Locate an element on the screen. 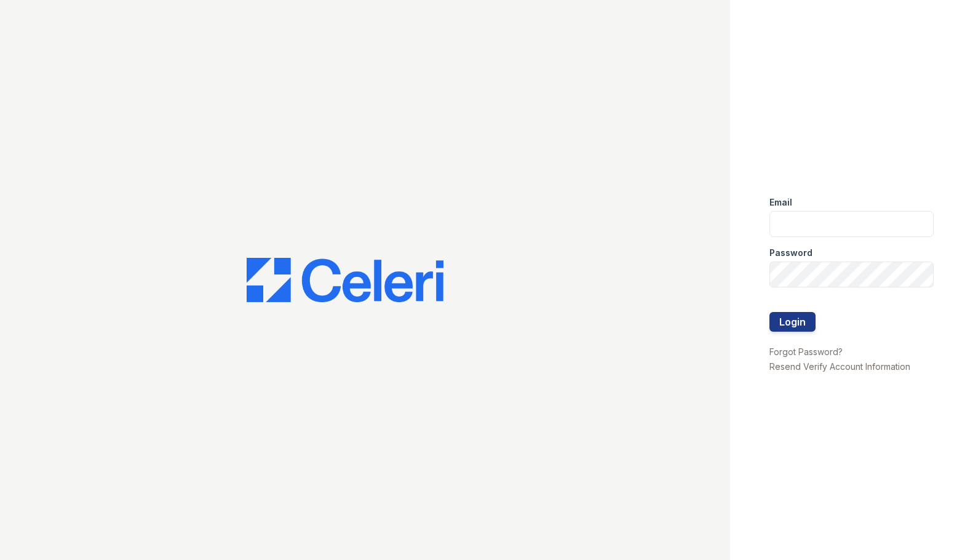 The height and width of the screenshot is (560, 973). img: CE_Logo_Blue-a8612792a0a2168367f1c8372b55b34899dd931a85d93a1a3d3e32e68fde9ad4.png is located at coordinates (346, 280).